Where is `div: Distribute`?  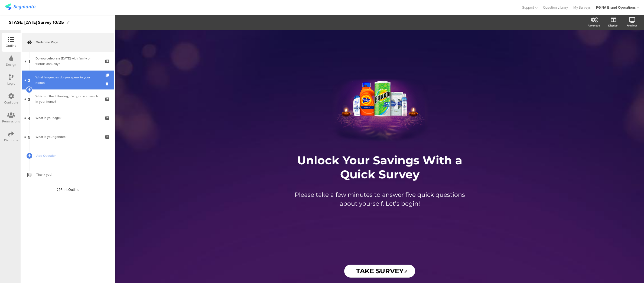
div: Distribute is located at coordinates (11, 141).